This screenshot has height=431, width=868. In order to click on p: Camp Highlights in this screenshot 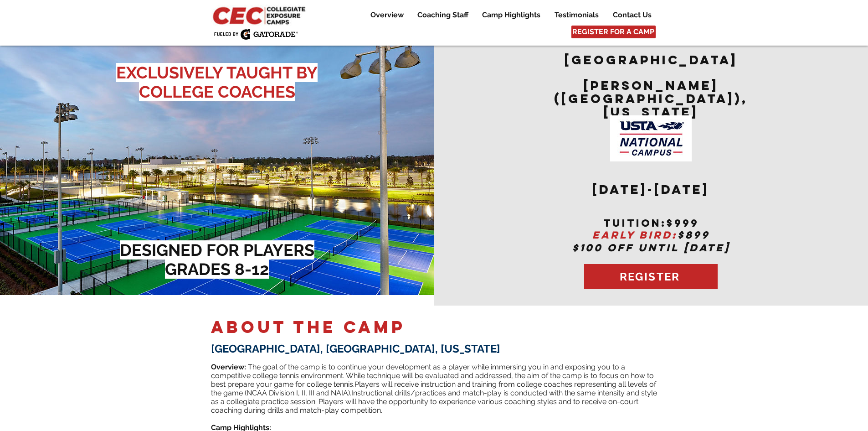, I will do `click(511, 15)`.